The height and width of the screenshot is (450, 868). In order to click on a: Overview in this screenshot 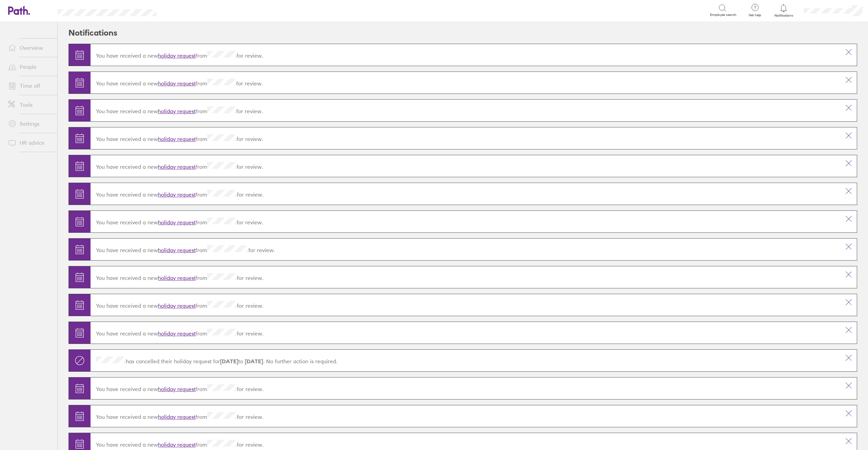, I will do `click(30, 47)`.